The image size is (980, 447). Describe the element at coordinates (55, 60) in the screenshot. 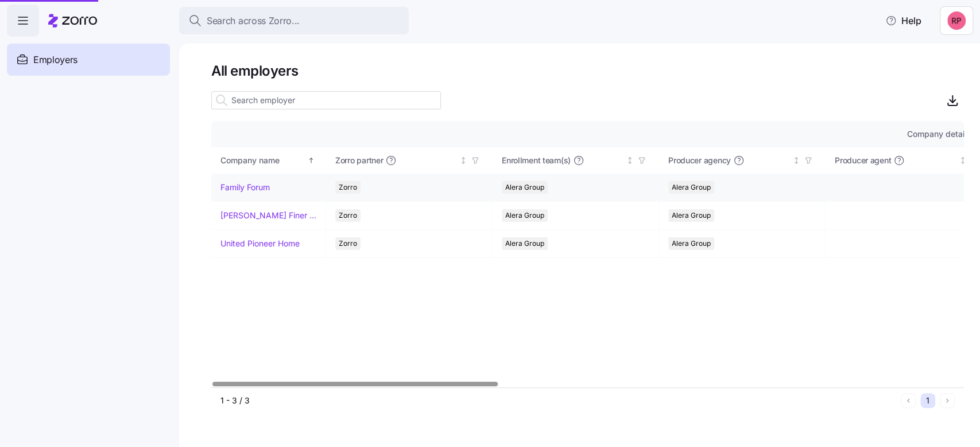

I see `span: Employers` at that location.